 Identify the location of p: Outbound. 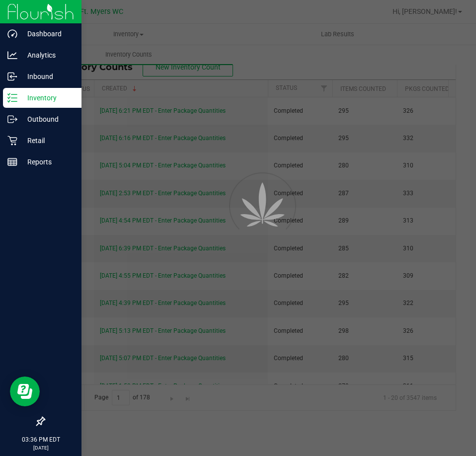
(47, 119).